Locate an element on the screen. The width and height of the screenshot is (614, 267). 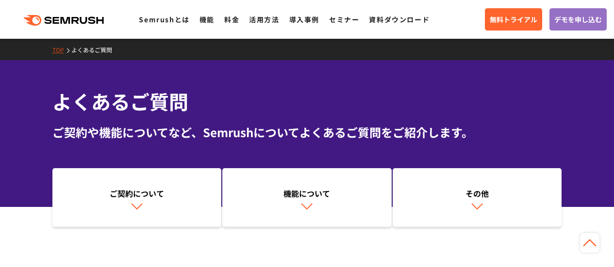
a: 資料ダウンロード is located at coordinates (399, 19).